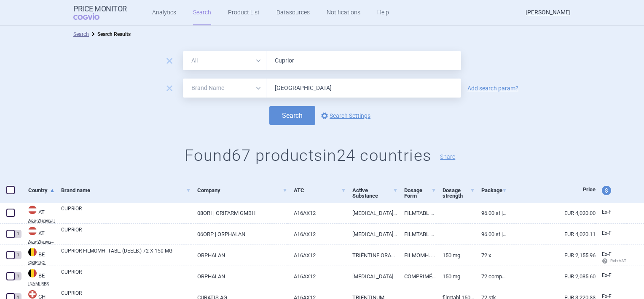  Describe the element at coordinates (100, 13) in the screenshot. I see `a: Price MonitorCOGVIO` at that location.